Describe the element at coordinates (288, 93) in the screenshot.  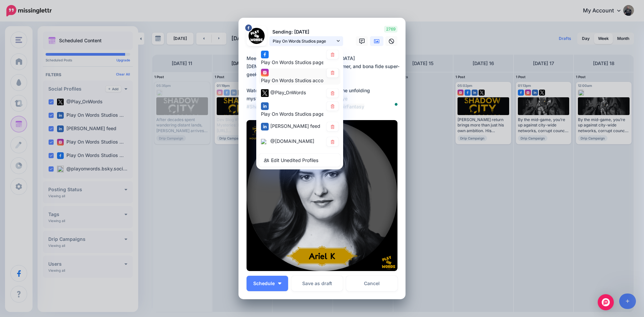
I see `span: @Play_OnWords` at that location.